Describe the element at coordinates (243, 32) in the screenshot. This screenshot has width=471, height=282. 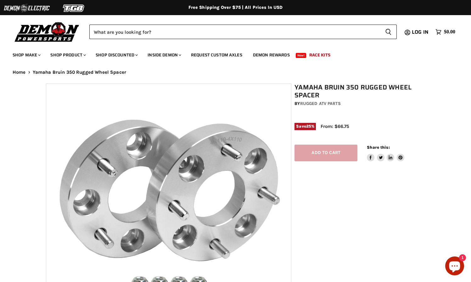
I see `form: Product` at that location.